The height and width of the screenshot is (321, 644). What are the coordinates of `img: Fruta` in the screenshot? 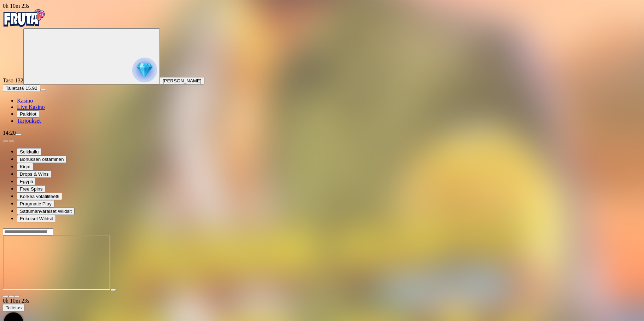 It's located at (24, 18).